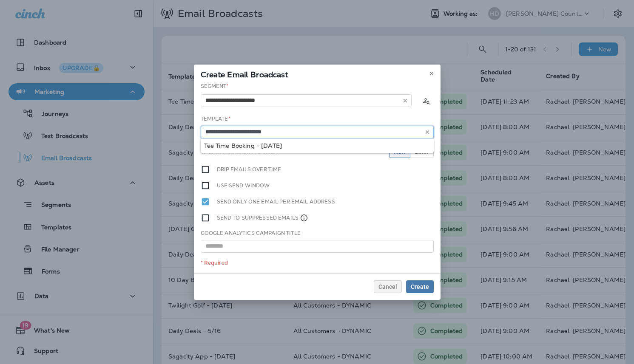 The height and width of the screenshot is (364, 634). I want to click on label: Google Analytics Campaign Title, so click(250, 233).